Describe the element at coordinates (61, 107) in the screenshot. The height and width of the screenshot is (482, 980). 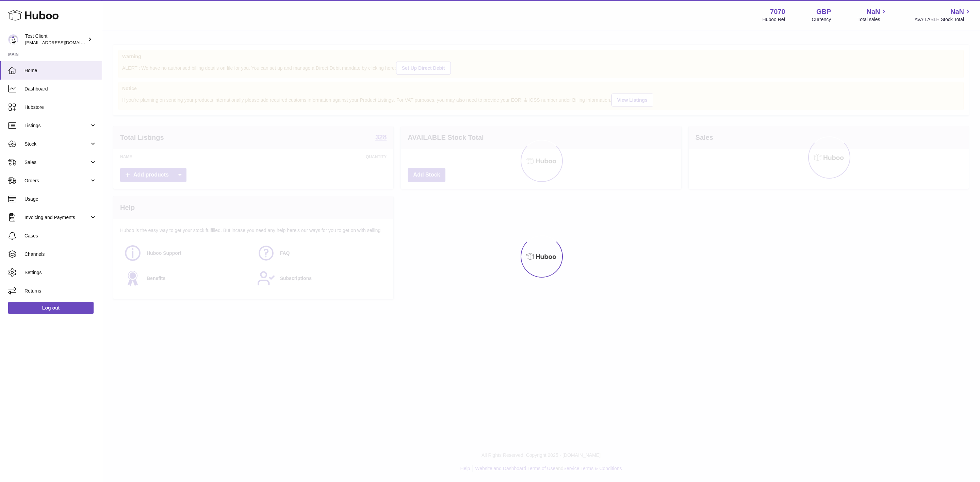
I see `span: Hubstore` at that location.